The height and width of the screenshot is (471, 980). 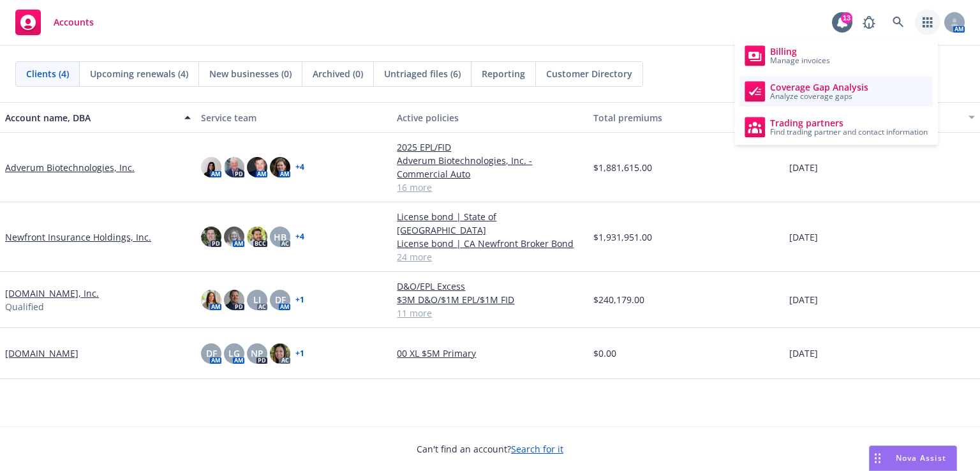 I want to click on span: HB, so click(x=280, y=237).